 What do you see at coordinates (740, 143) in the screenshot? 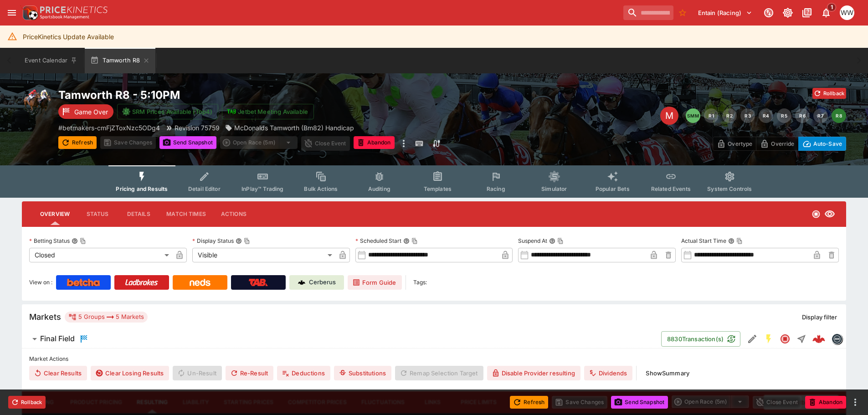
I see `p: Overtype` at bounding box center [740, 143].